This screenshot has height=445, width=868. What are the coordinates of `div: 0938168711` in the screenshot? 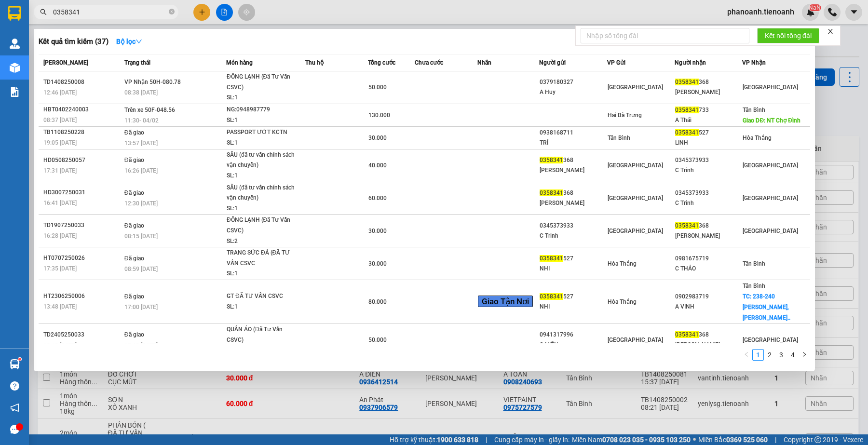 It's located at (573, 133).